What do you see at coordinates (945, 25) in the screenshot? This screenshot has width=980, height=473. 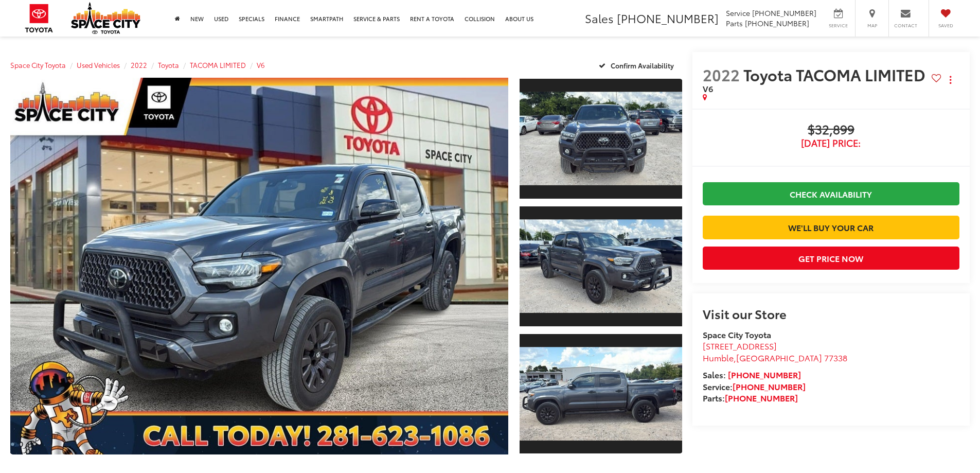 I see `span: Saved` at bounding box center [945, 25].